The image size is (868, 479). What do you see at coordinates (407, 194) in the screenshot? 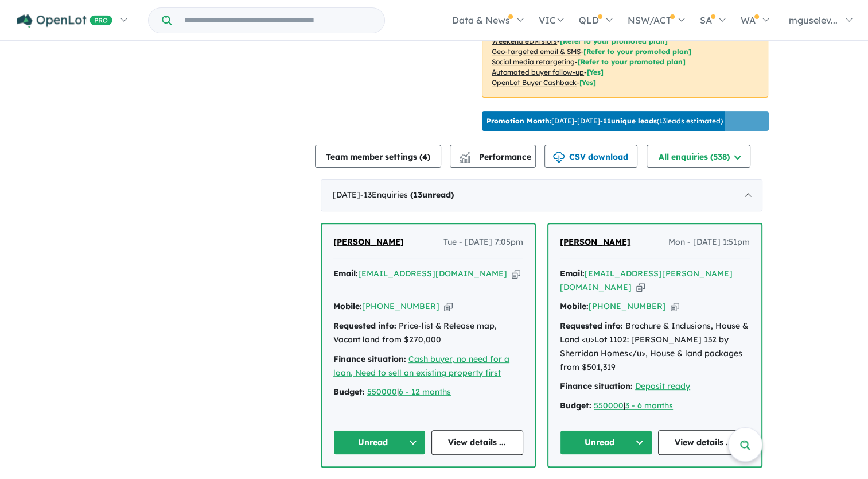
I see `span: - 13 Enquir ies` at bounding box center [407, 194].